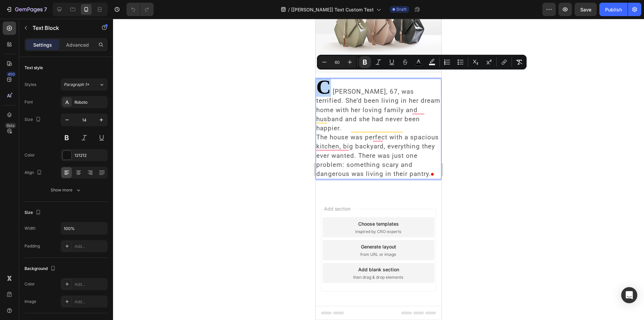 The image size is (644, 320). I want to click on div: Text style, so click(33, 68).